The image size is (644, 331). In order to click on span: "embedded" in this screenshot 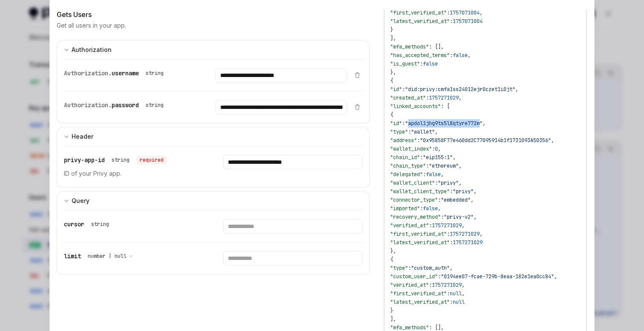, I will do `click(456, 200)`.